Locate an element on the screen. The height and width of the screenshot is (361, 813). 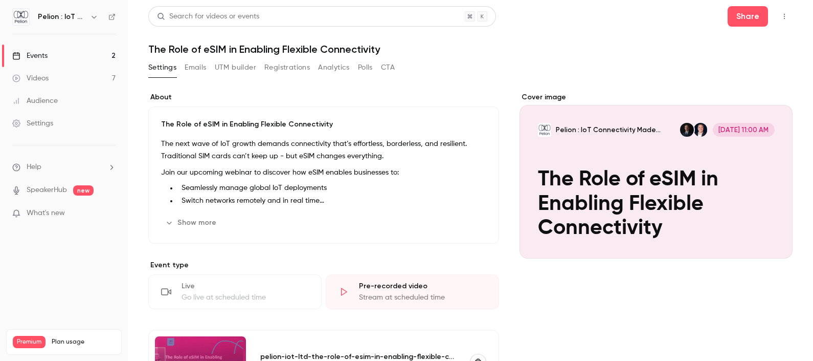
li: help-dropdown-opener is located at coordinates (64, 167).